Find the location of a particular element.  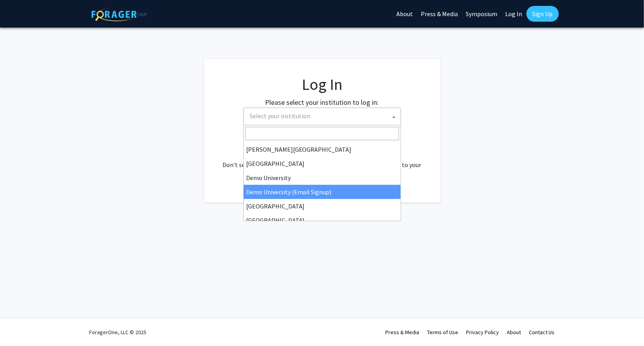

a: Terms of Use is located at coordinates (443, 332).